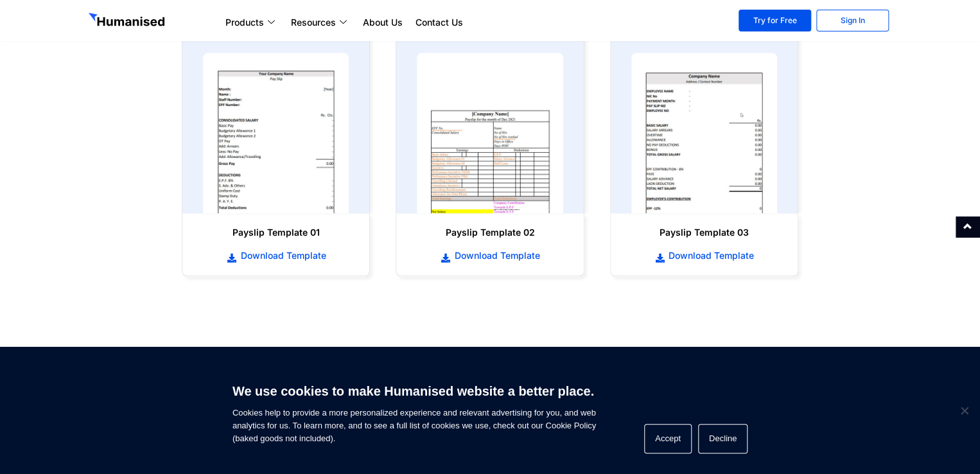 The height and width of the screenshot is (474, 980). Describe the element at coordinates (489, 232) in the screenshot. I see `h6: Payslip Template 02` at that location.